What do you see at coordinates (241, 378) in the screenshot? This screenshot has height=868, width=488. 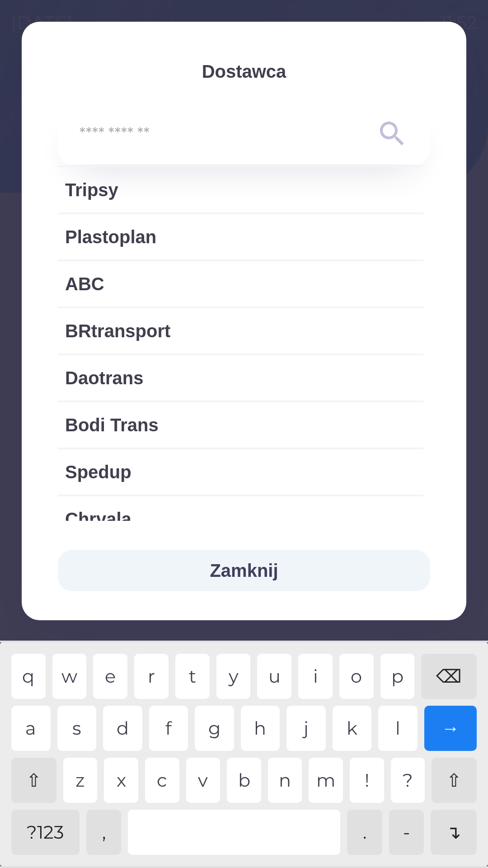 I see `span: Daotrans` at bounding box center [241, 378].